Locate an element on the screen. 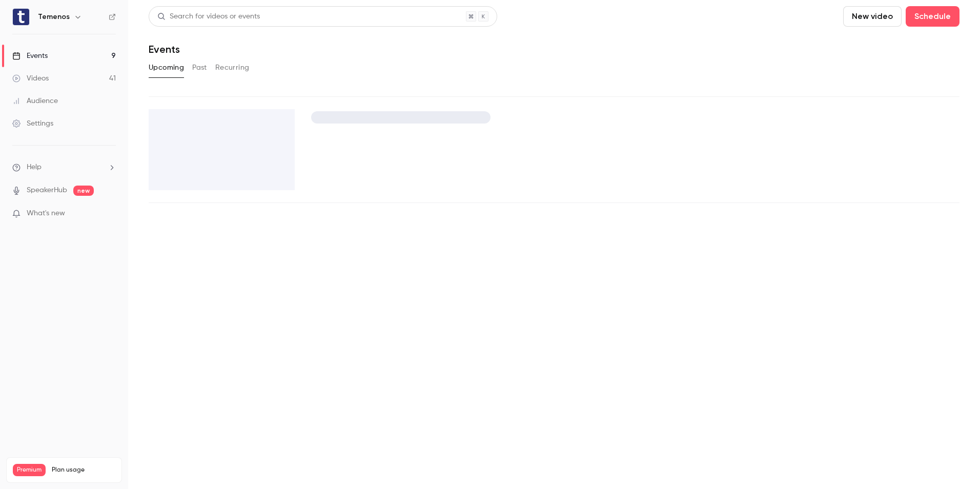  h6: Temenos is located at coordinates (54, 17).